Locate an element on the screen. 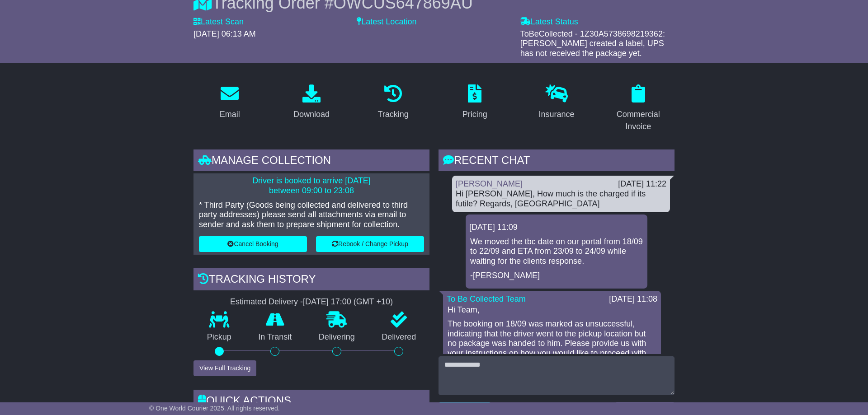 Image resolution: width=868 pixels, height=415 pixels. p: The booking on 18/09 was marked as unsuccessful, indicating that the driver went to the pickup lo... is located at coordinates (552, 344).